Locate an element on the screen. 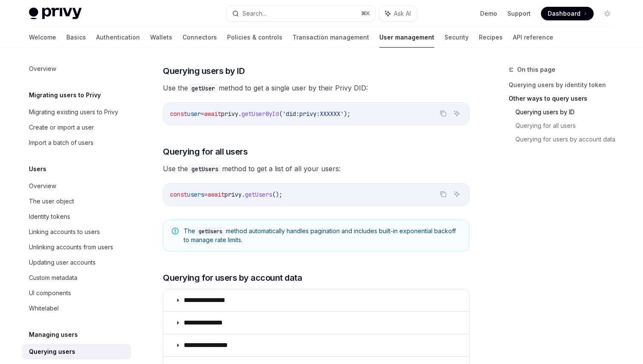 The height and width of the screenshot is (364, 643). a: Other ways to query users is located at coordinates (565, 98).